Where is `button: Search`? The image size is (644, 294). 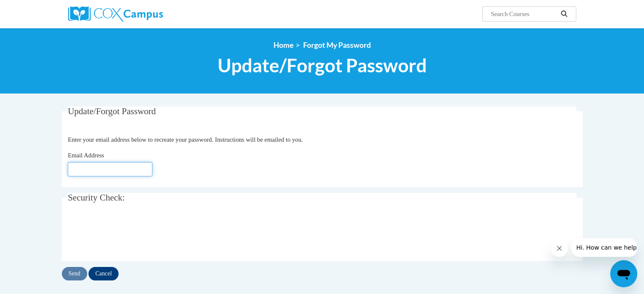
button: Search is located at coordinates (564, 14).